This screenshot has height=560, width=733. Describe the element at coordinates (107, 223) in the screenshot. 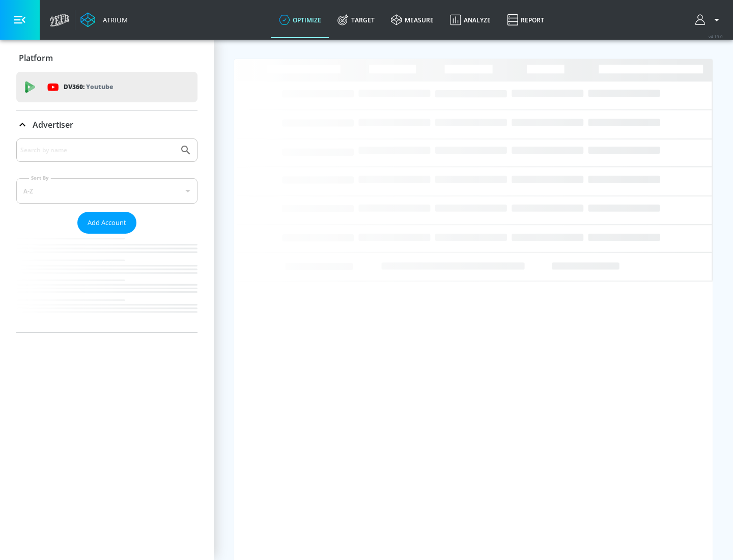

I see `span: Add Account` at that location.